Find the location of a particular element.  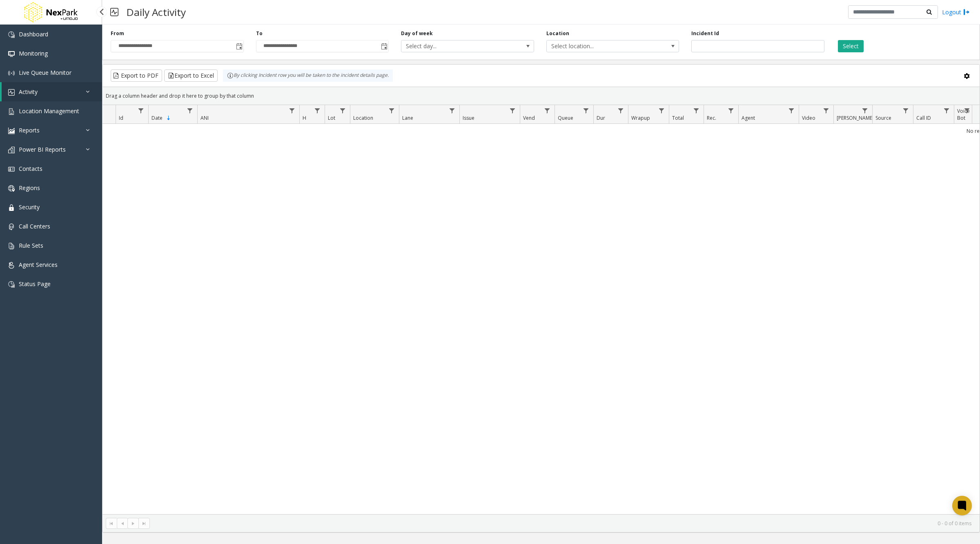

div: Data table is located at coordinates (541, 309).